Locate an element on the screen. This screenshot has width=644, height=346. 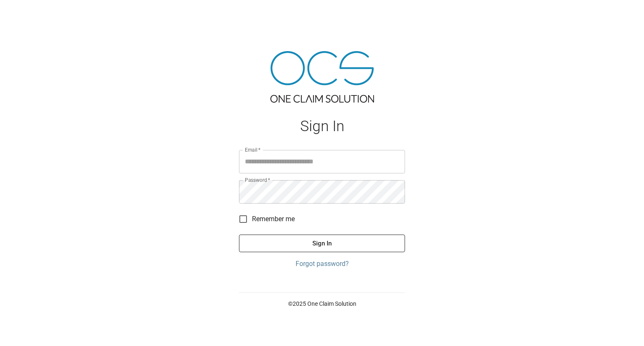
label: Password is located at coordinates (258, 180).